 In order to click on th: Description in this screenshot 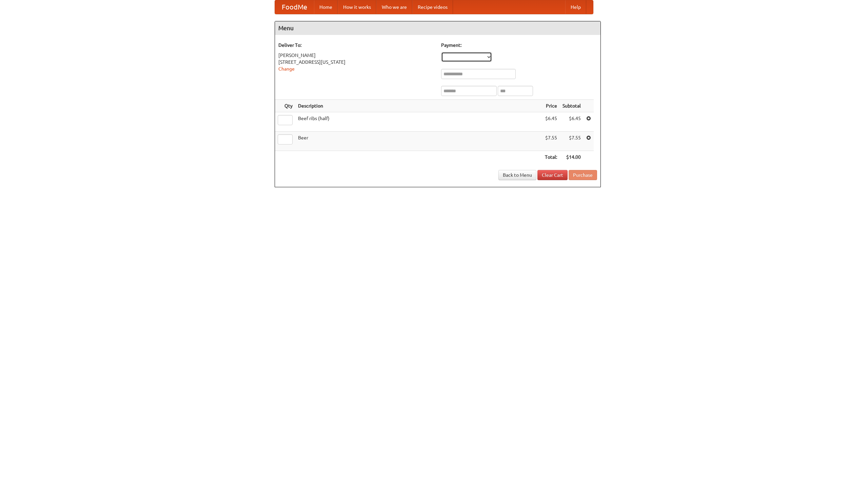, I will do `click(419, 106)`.